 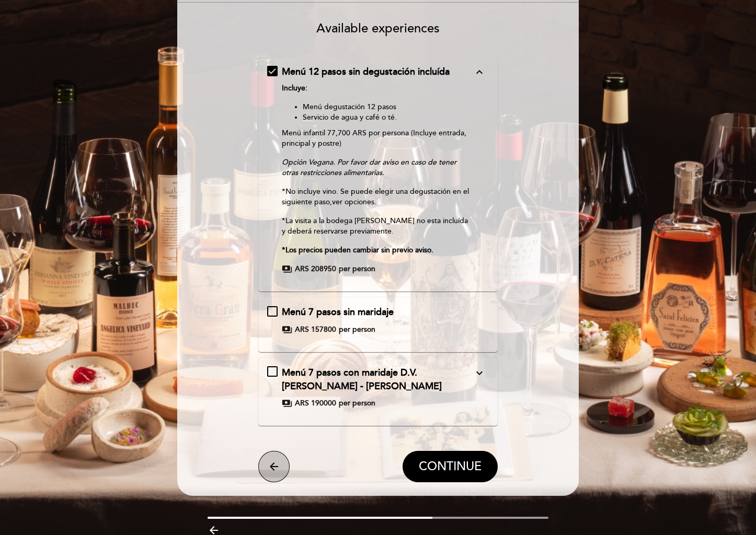 I want to click on md-checkbox: Menú 7 pasos sin maridaje payments ARS 157800 per person, so click(x=378, y=320).